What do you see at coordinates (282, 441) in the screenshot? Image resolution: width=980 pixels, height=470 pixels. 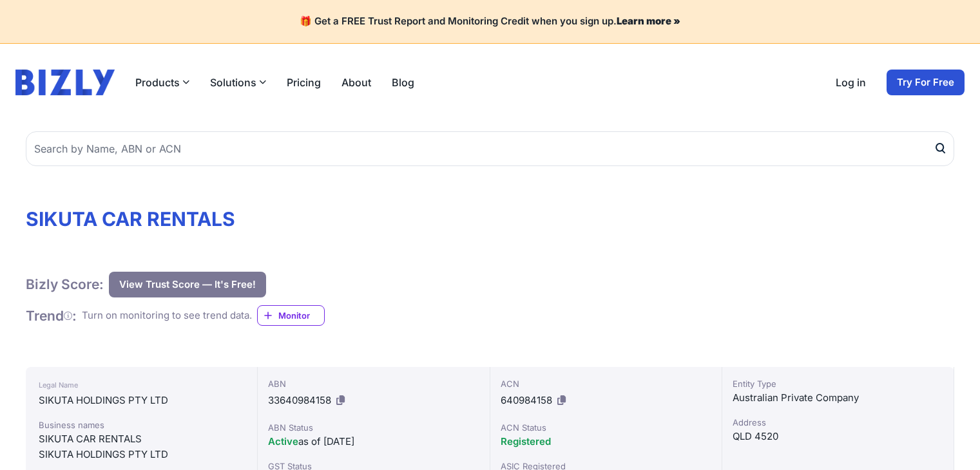 I see `span: Active` at bounding box center [282, 441].